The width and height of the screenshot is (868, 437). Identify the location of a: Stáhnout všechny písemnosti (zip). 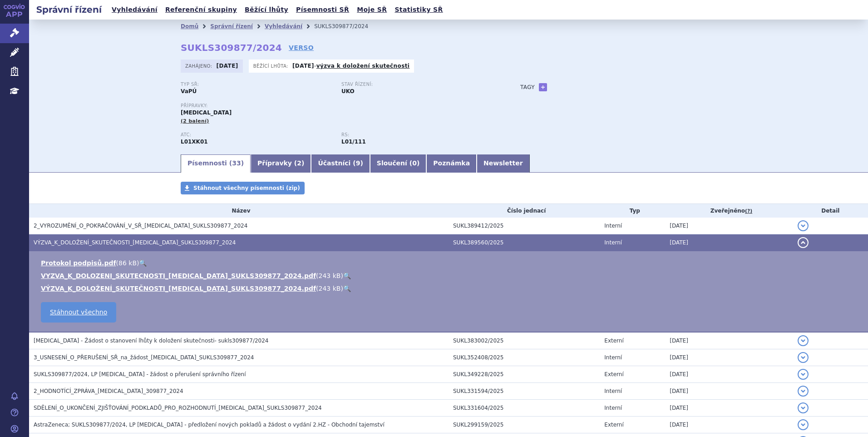
(243, 188).